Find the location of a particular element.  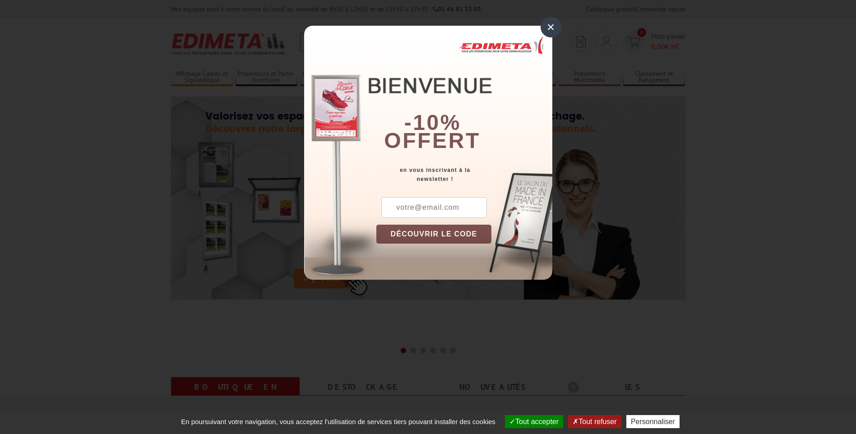

button: DÉCOUVRIR LE CODE is located at coordinates (434, 234).